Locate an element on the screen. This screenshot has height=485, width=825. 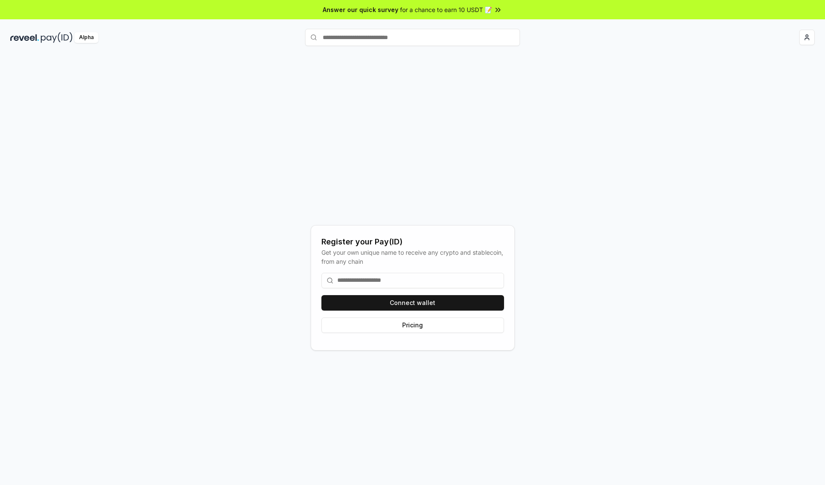
div: Alpha is located at coordinates (86, 37).